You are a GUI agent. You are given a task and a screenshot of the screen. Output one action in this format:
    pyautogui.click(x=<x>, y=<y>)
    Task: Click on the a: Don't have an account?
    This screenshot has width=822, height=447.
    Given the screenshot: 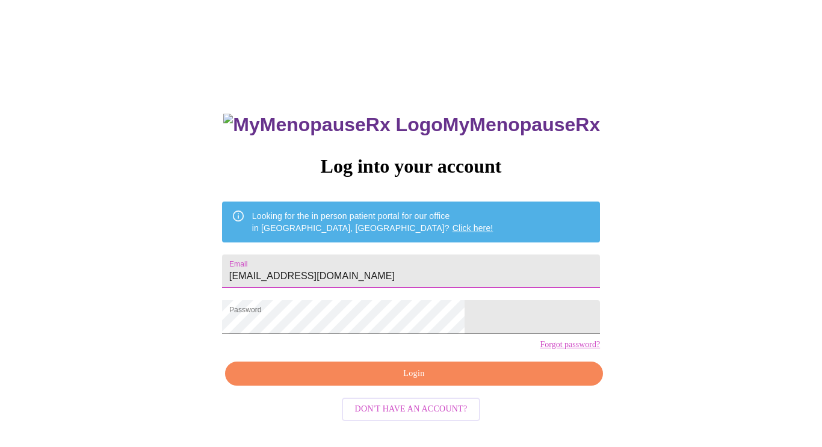 What is the action you would take?
    pyautogui.click(x=411, y=408)
    